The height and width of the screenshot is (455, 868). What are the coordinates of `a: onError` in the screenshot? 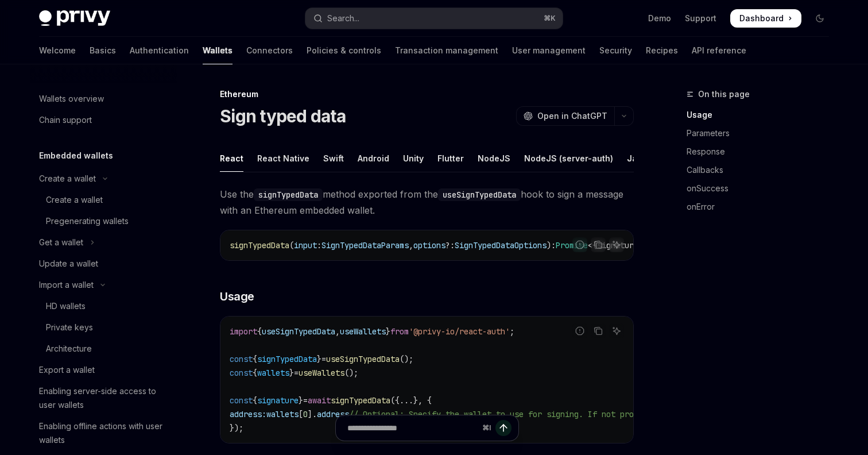 It's located at (762, 207).